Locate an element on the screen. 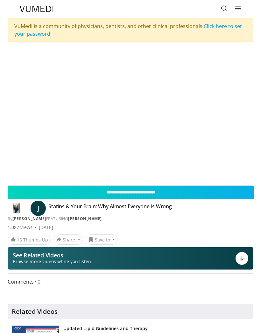 Image resolution: width=261 pixels, height=333 pixels. span: Browse more videos while you listen is located at coordinates (52, 261).